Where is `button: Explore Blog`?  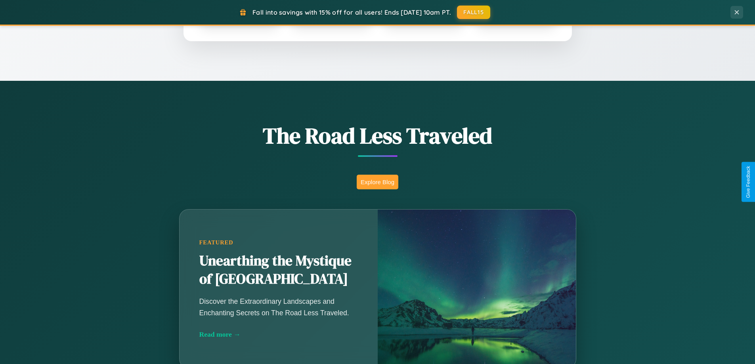 button: Explore Blog is located at coordinates (378, 182).